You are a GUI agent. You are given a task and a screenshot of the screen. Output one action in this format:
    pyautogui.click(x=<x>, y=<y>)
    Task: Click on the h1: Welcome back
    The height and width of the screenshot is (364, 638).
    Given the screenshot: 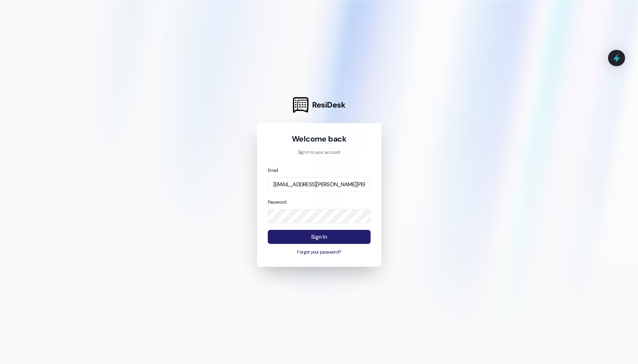 What is the action you would take?
    pyautogui.click(x=319, y=139)
    